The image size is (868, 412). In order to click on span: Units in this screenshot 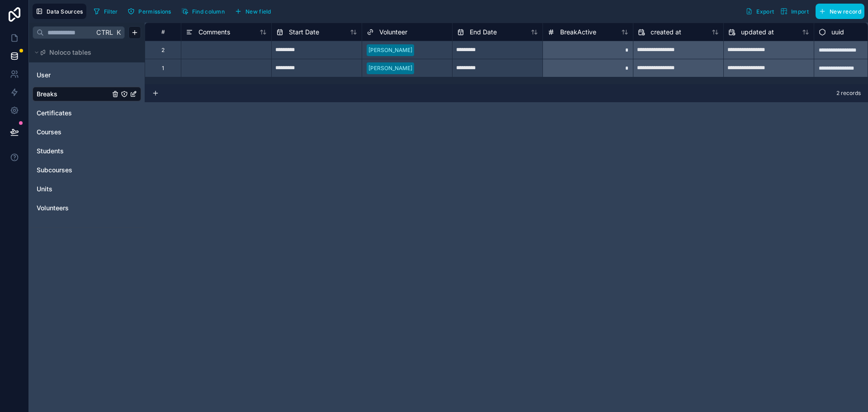, I will do `click(44, 189)`.